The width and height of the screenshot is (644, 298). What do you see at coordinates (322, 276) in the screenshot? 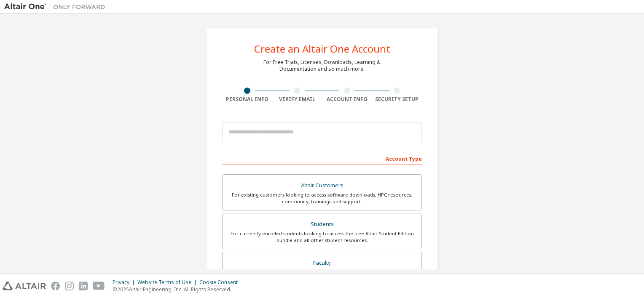
I see `div: For faculty & administrators of academic institutions administering students and accessing softwa...` at bounding box center [322, 276].